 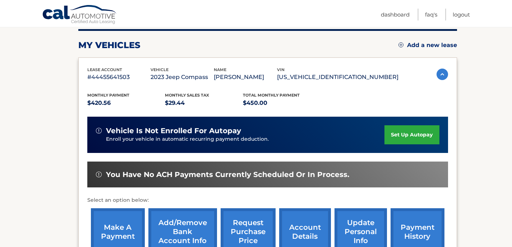 I want to click on span: Total Monthly Payment, so click(x=271, y=95).